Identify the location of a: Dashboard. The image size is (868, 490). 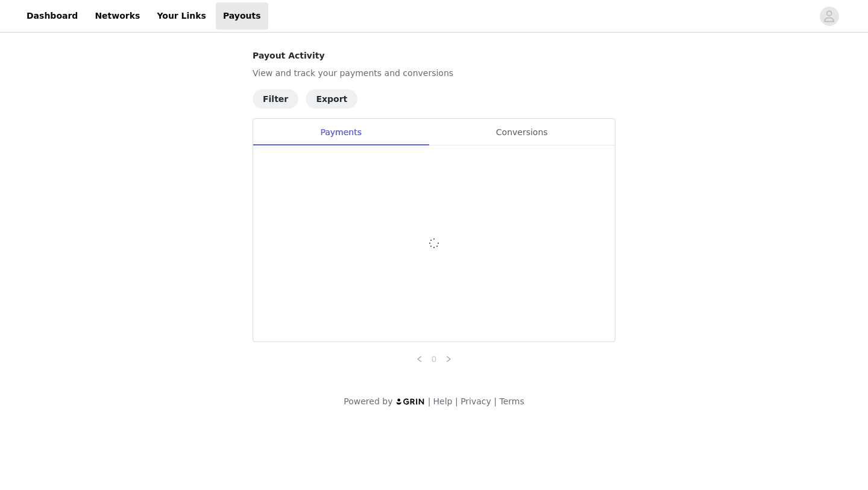
(52, 16).